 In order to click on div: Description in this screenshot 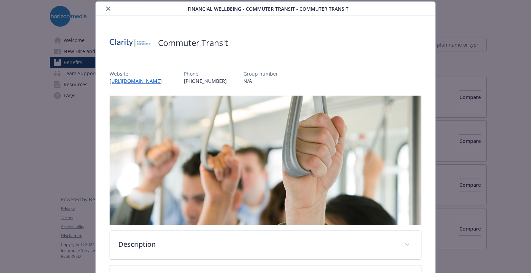, I will do `click(265, 245)`.